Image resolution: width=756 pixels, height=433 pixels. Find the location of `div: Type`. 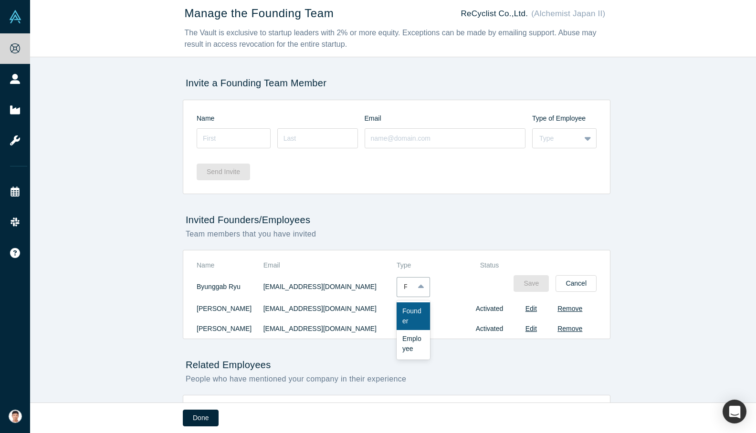

div: Type is located at coordinates (557, 138).